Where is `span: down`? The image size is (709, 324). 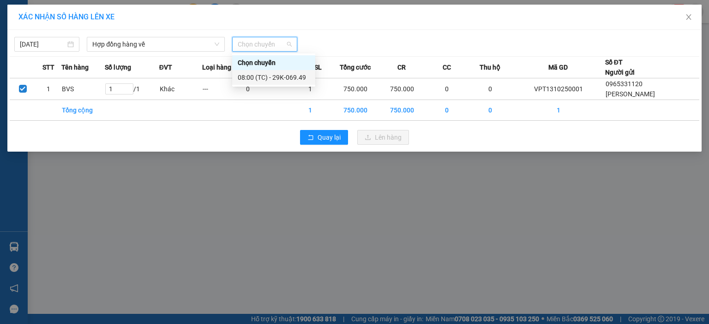
span: down is located at coordinates (217, 44).